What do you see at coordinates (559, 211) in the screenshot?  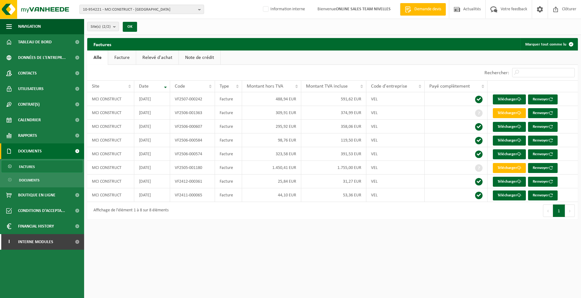 I see `button: 1` at bounding box center [559, 211].